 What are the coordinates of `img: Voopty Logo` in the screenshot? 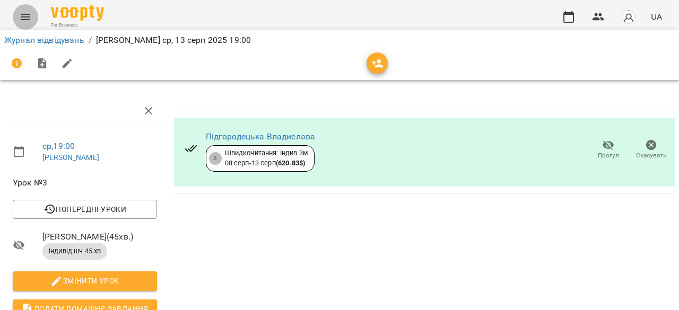 It's located at (77, 13).